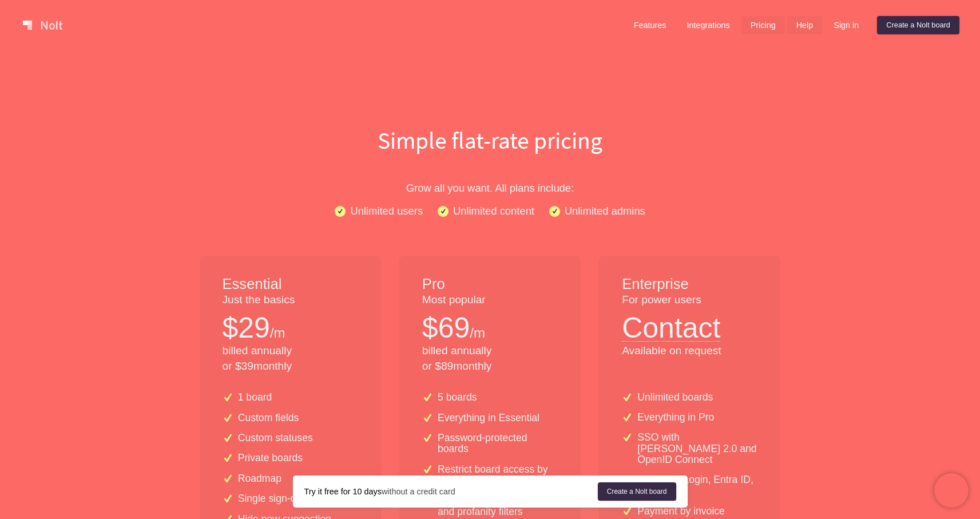  I want to click on a: Features, so click(650, 25).